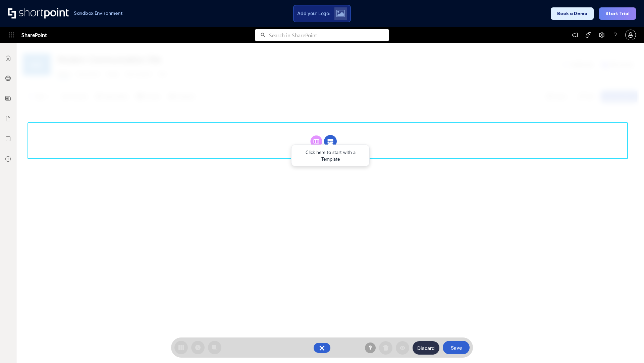  I want to click on button: Book a Demo, so click(572, 13).